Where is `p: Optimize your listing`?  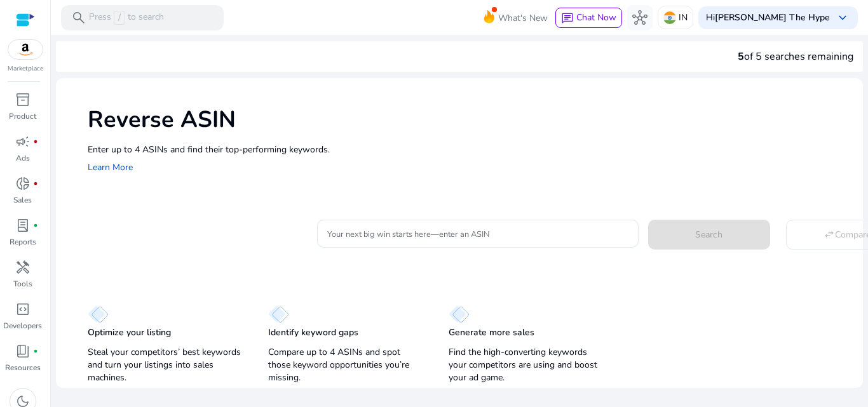 p: Optimize your listing is located at coordinates (129, 333).